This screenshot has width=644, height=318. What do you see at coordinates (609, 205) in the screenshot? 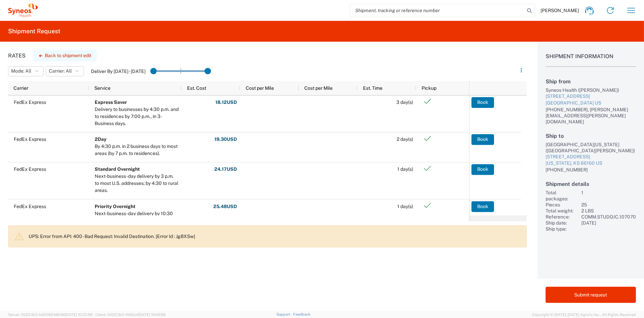
I see `div: 25` at bounding box center [609, 205].